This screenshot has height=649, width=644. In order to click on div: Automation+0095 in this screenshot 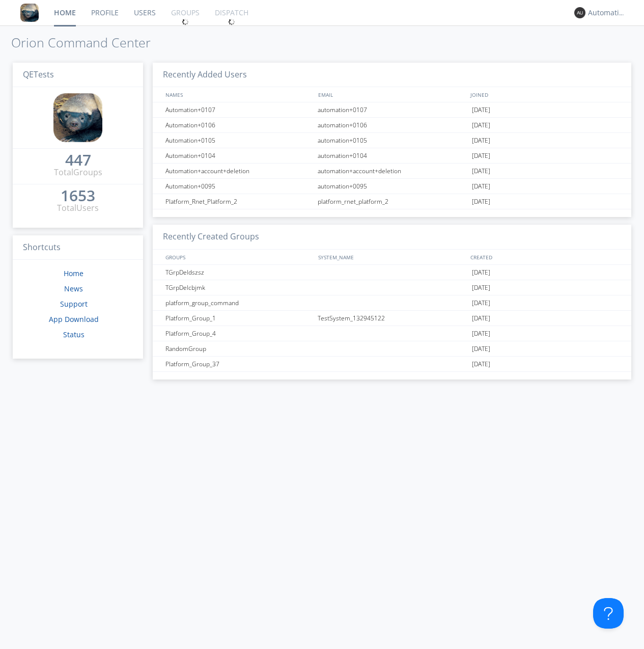, I will do `click(239, 186)`.